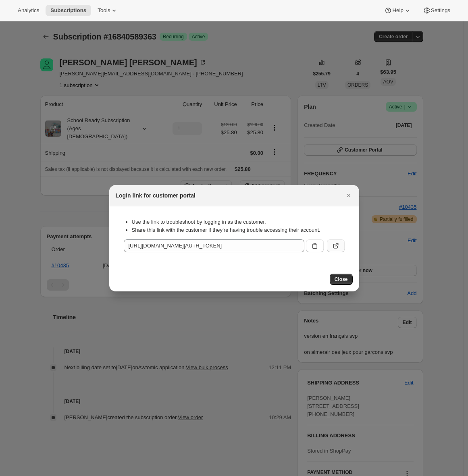  Describe the element at coordinates (156, 195) in the screenshot. I see `h2: Login link for customer portal` at that location.